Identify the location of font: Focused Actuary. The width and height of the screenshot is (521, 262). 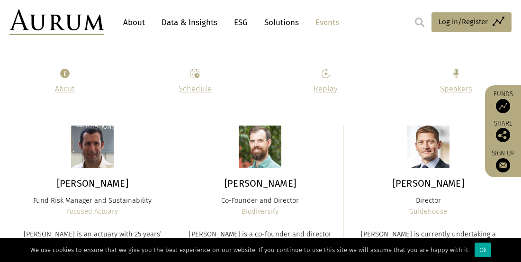
(92, 211).